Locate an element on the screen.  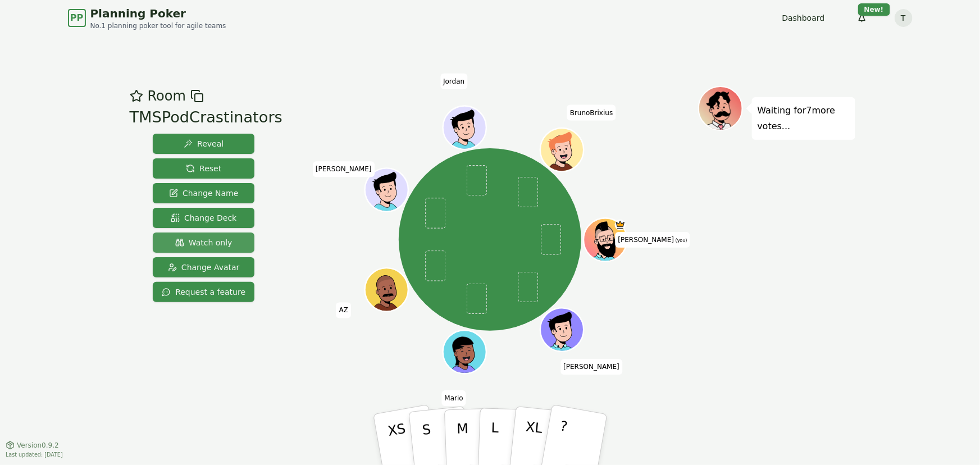
span: No.1 planning poker tool for agile teams is located at coordinates (158, 26).